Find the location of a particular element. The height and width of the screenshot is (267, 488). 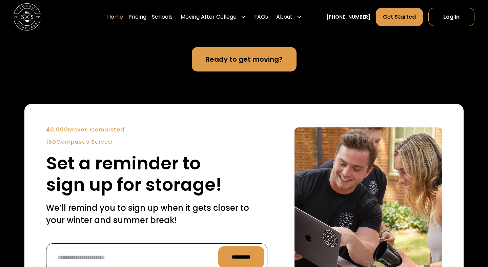

a: Get Started is located at coordinates (400, 17).